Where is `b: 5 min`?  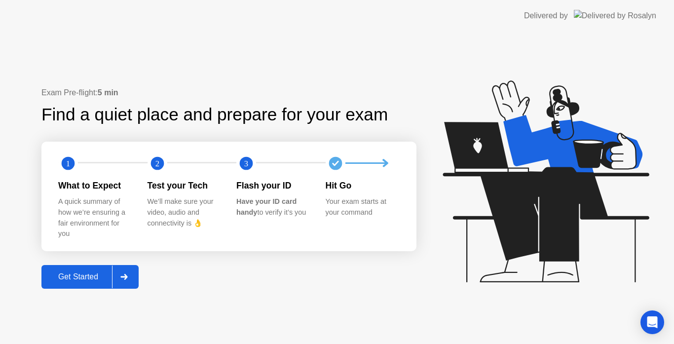 b: 5 min is located at coordinates (108, 92).